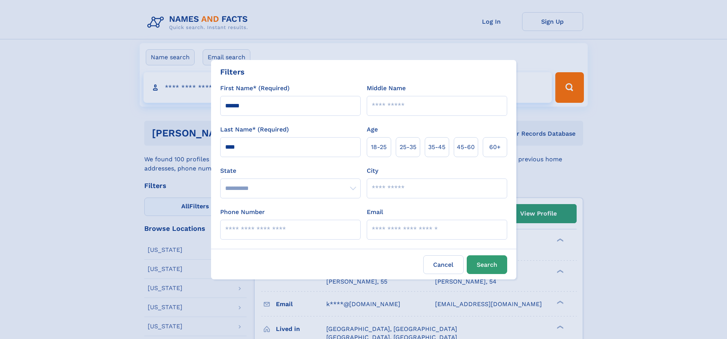 Image resolution: width=727 pixels, height=339 pixels. I want to click on span: 25‑35, so click(408, 147).